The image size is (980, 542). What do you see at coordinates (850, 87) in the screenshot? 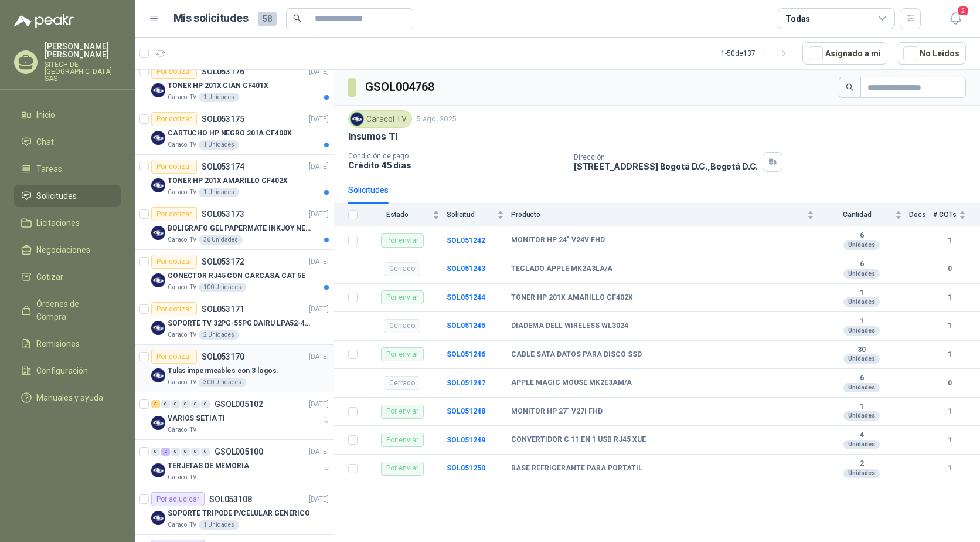
I see `span: search` at bounding box center [850, 87].